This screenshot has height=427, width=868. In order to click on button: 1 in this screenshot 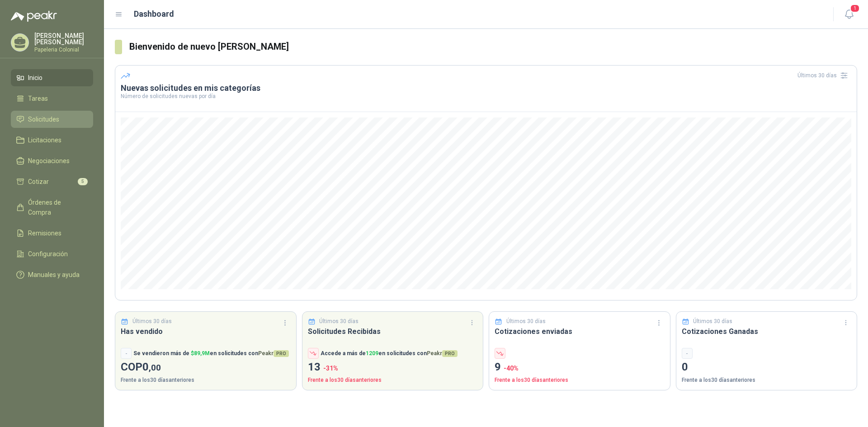, I will do `click(849, 14)`.